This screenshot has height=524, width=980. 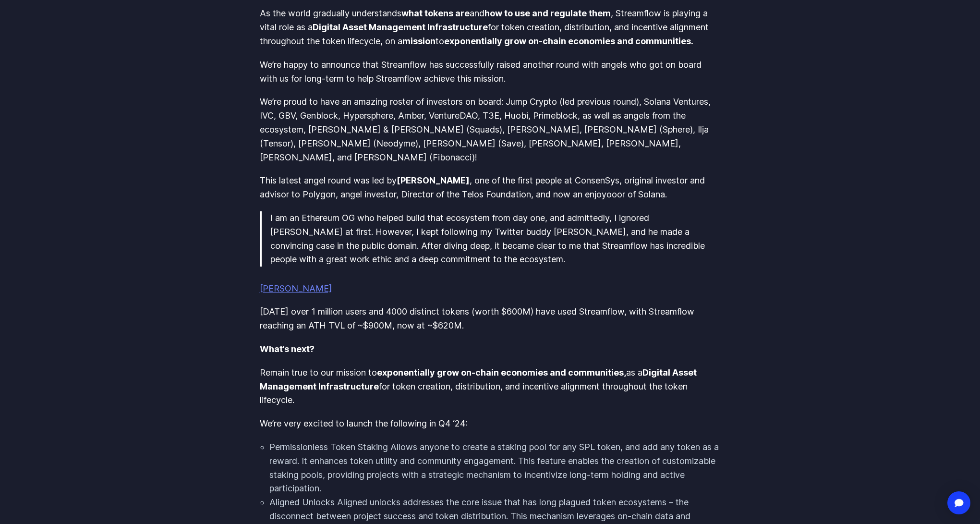 What do you see at coordinates (419, 41) in the screenshot?
I see `strong: mission` at bounding box center [419, 41].